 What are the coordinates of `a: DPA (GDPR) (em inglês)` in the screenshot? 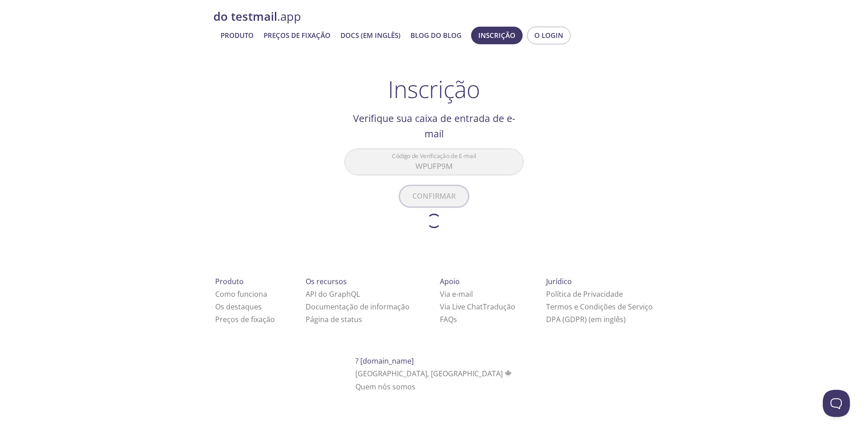 It's located at (586, 320).